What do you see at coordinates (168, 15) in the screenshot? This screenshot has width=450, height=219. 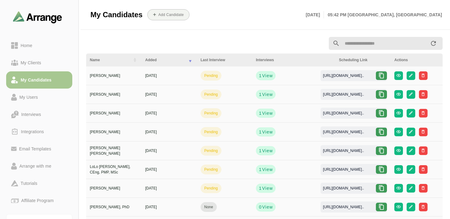 I see `button: Add Candidate` at bounding box center [168, 15].